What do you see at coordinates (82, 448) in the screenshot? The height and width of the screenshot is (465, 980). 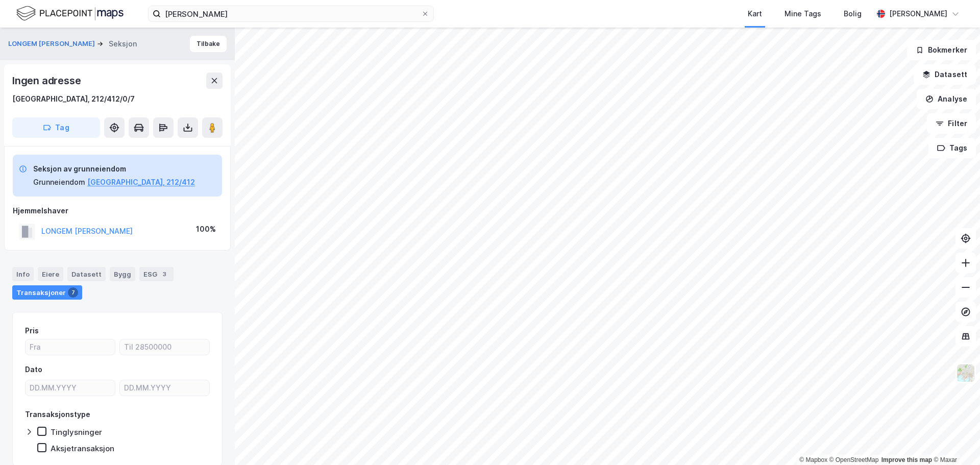 I see `div: Aksjetransaksjon` at bounding box center [82, 448].